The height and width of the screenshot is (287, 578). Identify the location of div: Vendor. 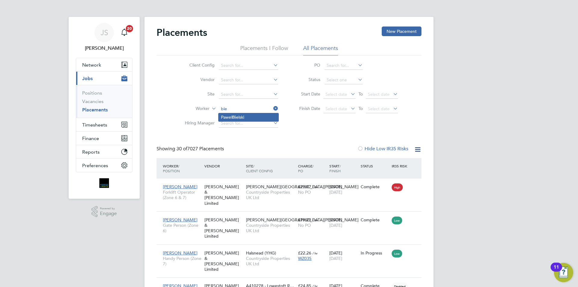
(224, 166).